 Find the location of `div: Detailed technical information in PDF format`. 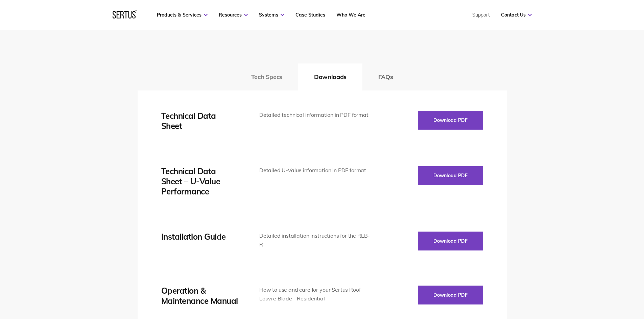

div: Detailed technical information in PDF format is located at coordinates (315, 115).